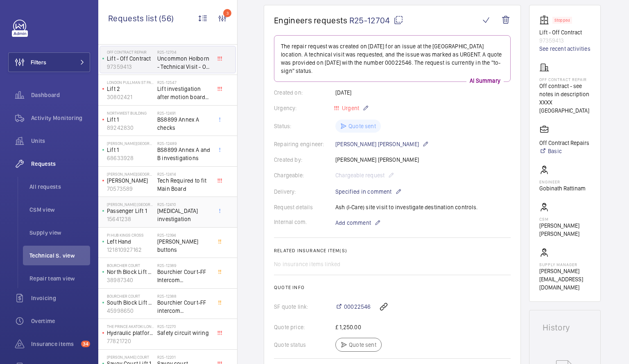 The height and width of the screenshot is (364, 629). Describe the element at coordinates (86, 344) in the screenshot. I see `span: 34` at that location.